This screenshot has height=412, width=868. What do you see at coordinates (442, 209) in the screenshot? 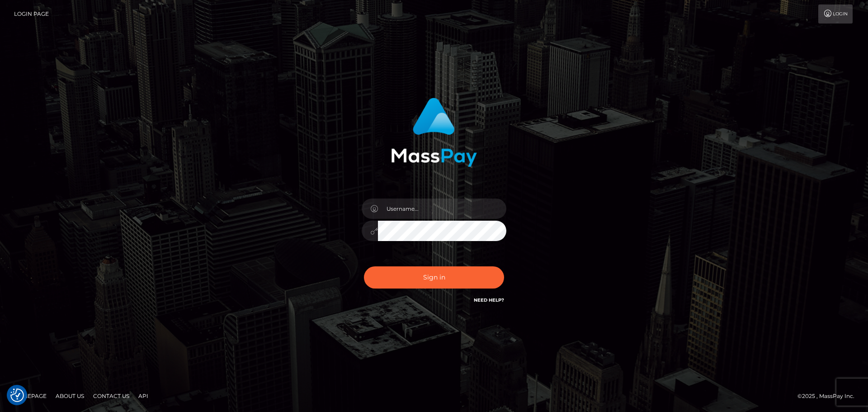
I see `input: Username...` at bounding box center [442, 209].